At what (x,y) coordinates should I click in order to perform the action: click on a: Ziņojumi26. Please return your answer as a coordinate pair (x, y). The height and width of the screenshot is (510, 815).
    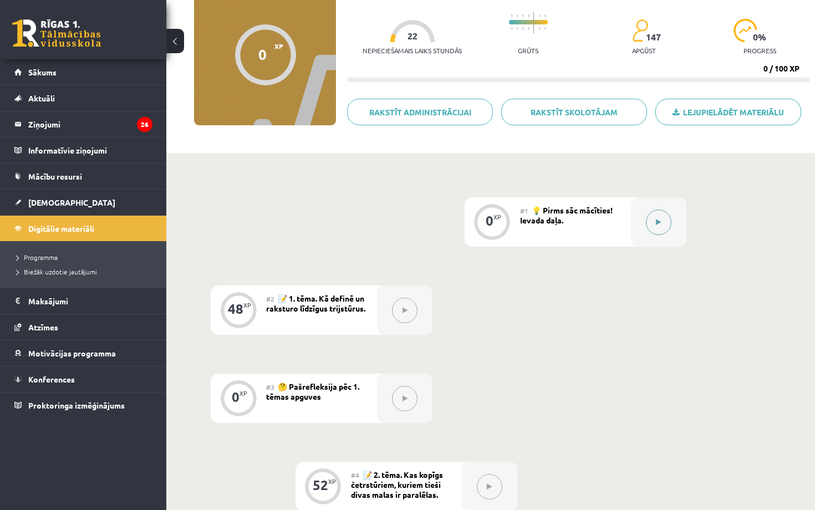
    Looking at the image, I should click on (83, 124).